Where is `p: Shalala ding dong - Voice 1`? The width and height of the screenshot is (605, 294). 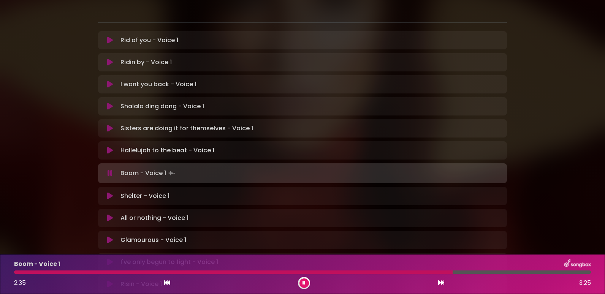 p: Shalala ding dong - Voice 1 is located at coordinates (162, 106).